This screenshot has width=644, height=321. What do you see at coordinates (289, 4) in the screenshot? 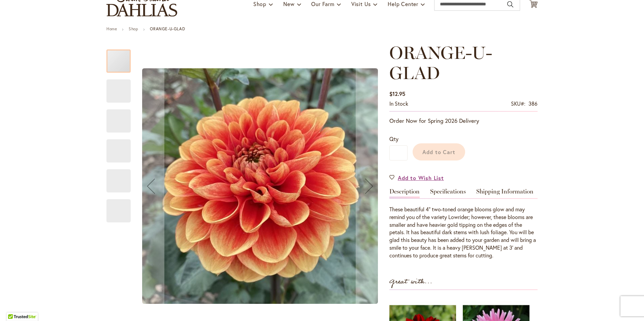
I see `span: New` at bounding box center [289, 4].